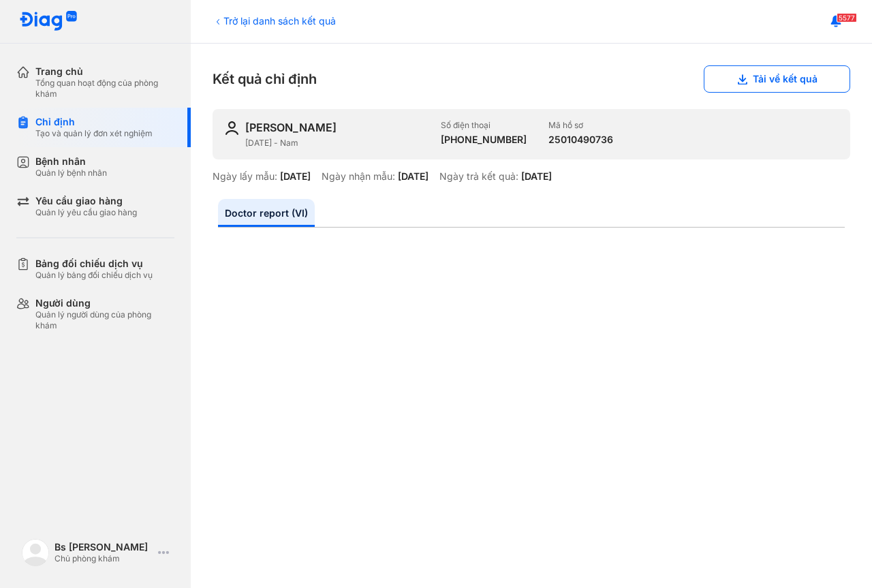  Describe the element at coordinates (846, 18) in the screenshot. I see `span: 5577` at that location.